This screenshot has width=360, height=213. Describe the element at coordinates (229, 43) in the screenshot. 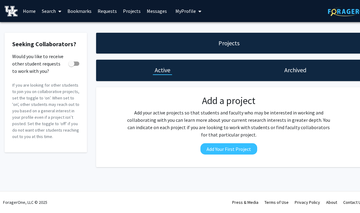

I see `h1: Projects` at that location.